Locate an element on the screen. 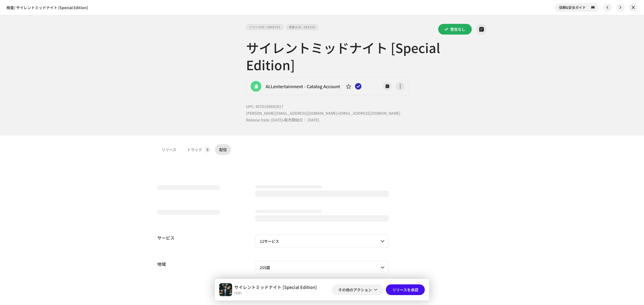  button: 受取人ID：421910 is located at coordinates (302, 27).